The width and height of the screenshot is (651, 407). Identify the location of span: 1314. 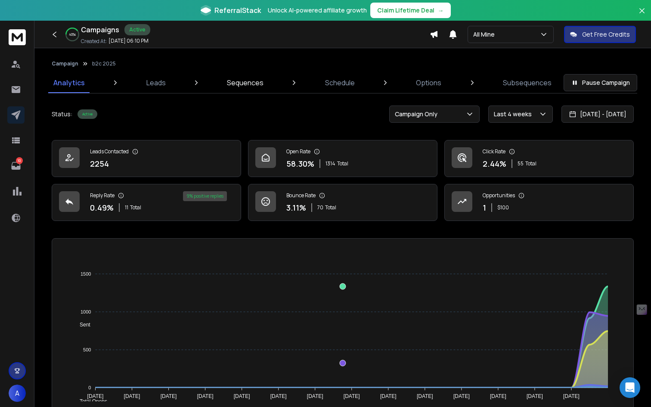
(330, 164).